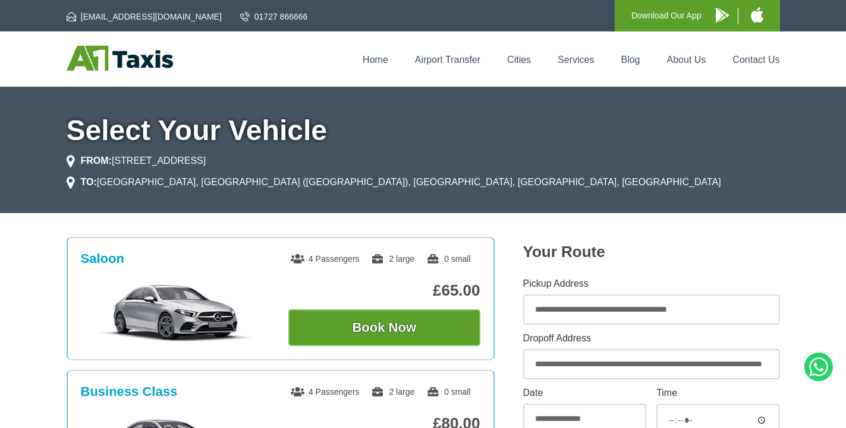 This screenshot has height=428, width=846. I want to click on label: Dropoff Address, so click(651, 339).